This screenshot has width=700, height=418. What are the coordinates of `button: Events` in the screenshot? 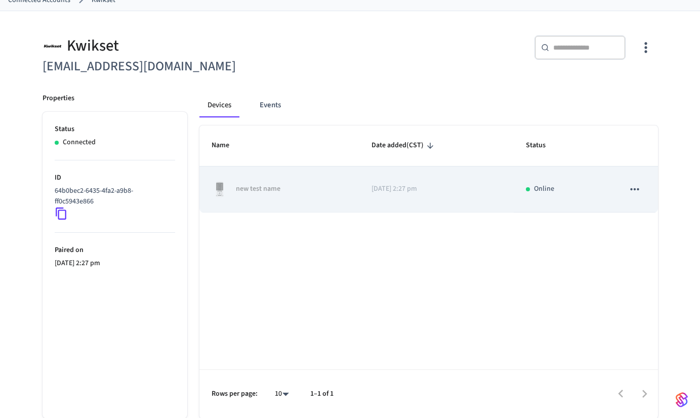 It's located at (270, 105).